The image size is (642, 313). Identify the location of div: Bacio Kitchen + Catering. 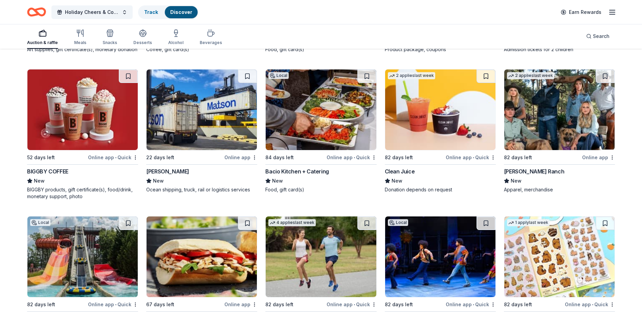
(297, 171).